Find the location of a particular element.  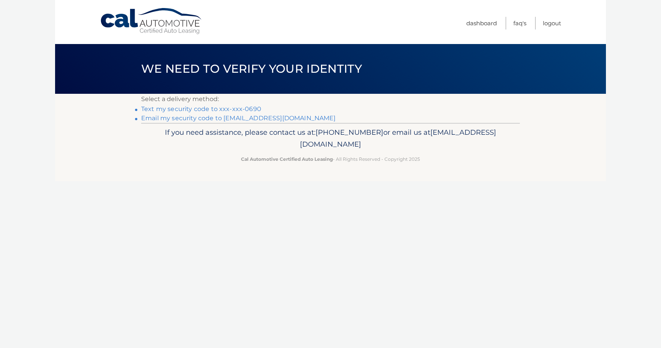

a: Logout is located at coordinates (552, 23).